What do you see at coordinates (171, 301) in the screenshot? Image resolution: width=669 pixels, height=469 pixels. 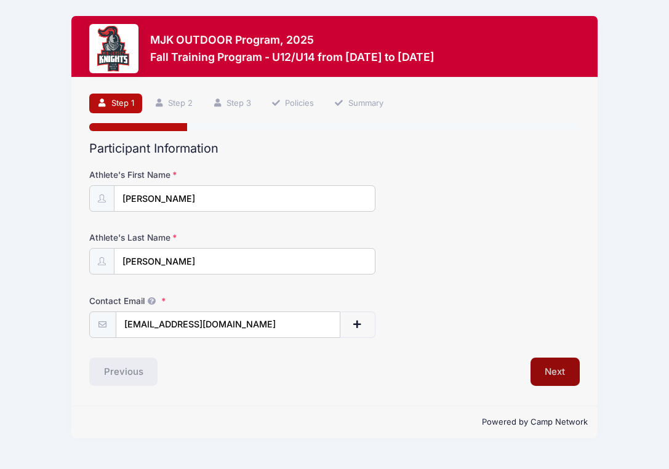 I see `label: Contact Email` at bounding box center [171, 301].